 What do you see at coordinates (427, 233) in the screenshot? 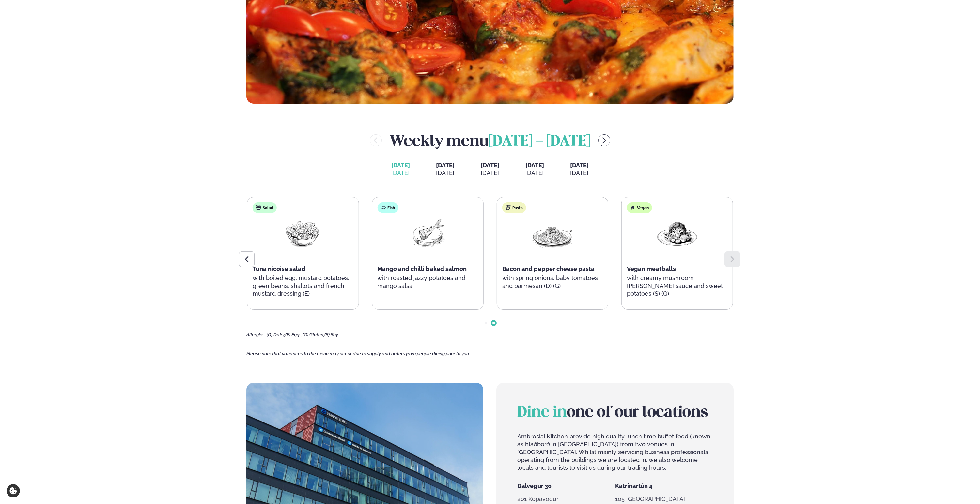
I see `img: Fish.png` at bounding box center [427, 233].